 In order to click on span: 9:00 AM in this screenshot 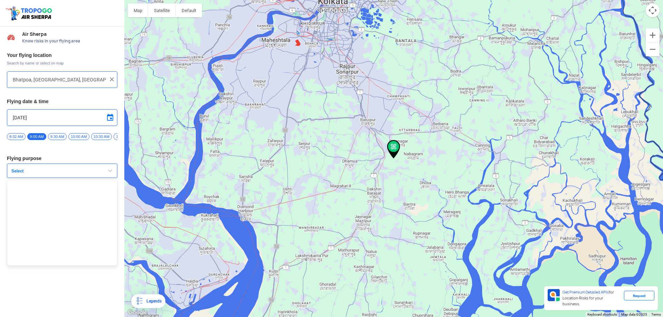, I will do `click(37, 137)`.